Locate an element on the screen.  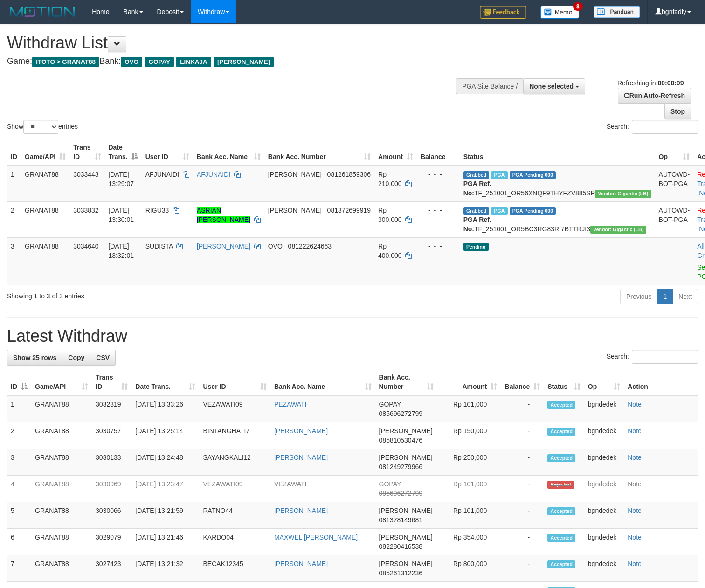
span: Copy 085261312236 to clipboard is located at coordinates (401, 573).